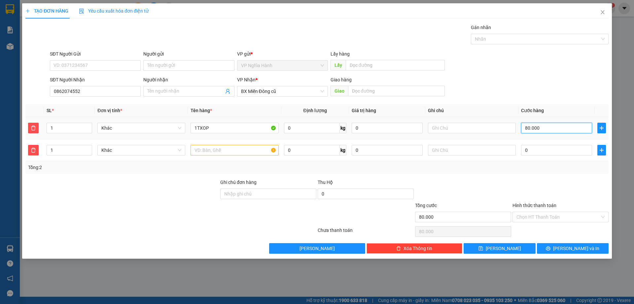  I want to click on span: user-add, so click(228, 91).